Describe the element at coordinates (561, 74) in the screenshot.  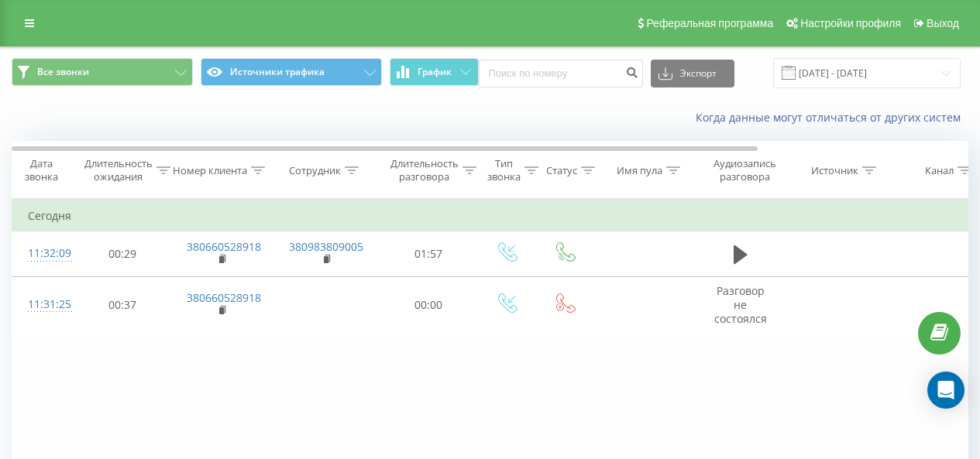
I see `input: Поиск по номеру` at that location.